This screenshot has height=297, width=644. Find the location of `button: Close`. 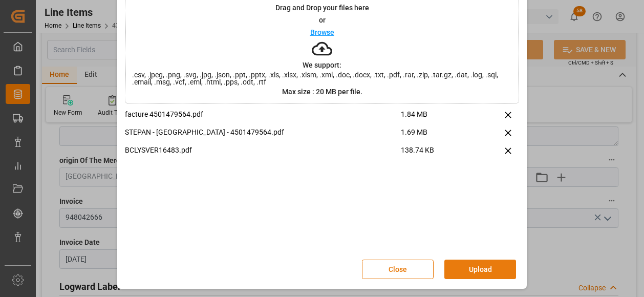

button: Close is located at coordinates (398, 269).